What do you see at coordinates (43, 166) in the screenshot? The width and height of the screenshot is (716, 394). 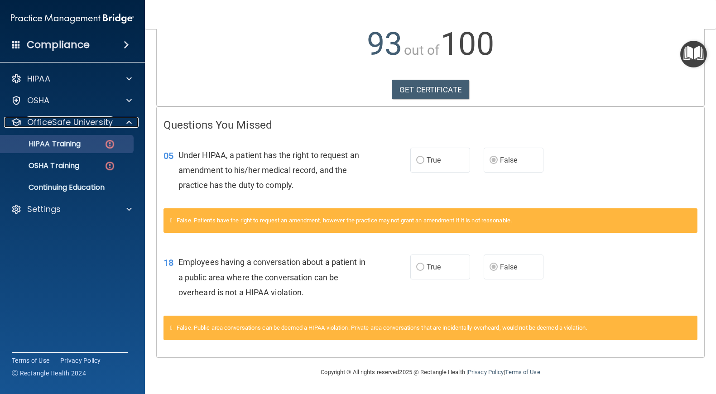 I see `p: OSHA Training` at bounding box center [43, 166].